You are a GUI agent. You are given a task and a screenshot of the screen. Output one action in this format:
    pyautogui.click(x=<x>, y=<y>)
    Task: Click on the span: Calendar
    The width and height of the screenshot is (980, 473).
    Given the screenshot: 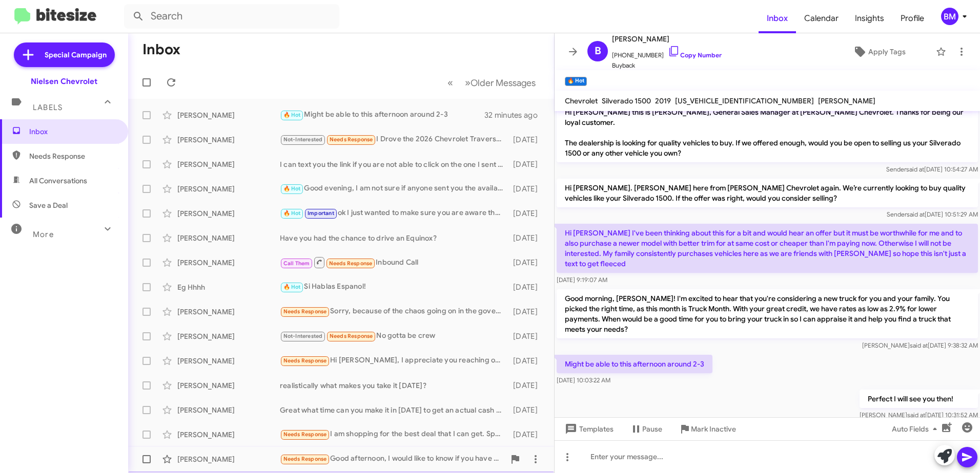 What is the action you would take?
    pyautogui.click(x=821, y=19)
    